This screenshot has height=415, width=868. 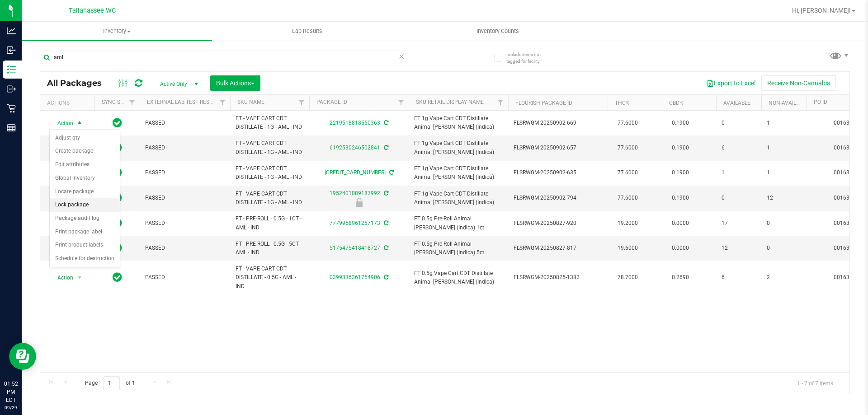 I want to click on span: 19.2000, so click(x=627, y=224).